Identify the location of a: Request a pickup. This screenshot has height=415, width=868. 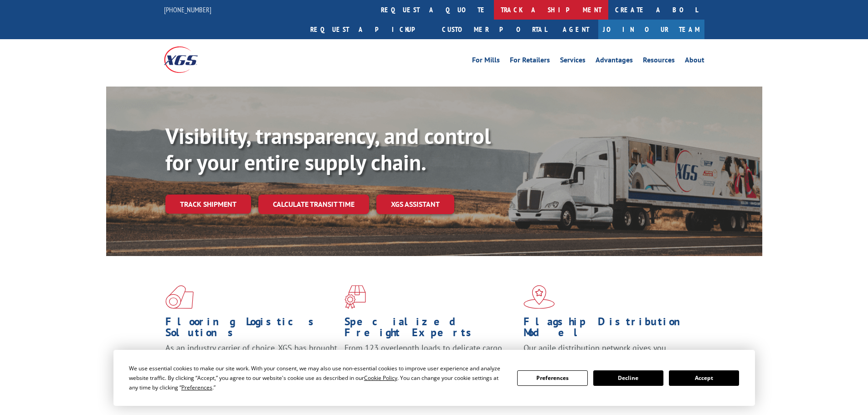
(369, 29).